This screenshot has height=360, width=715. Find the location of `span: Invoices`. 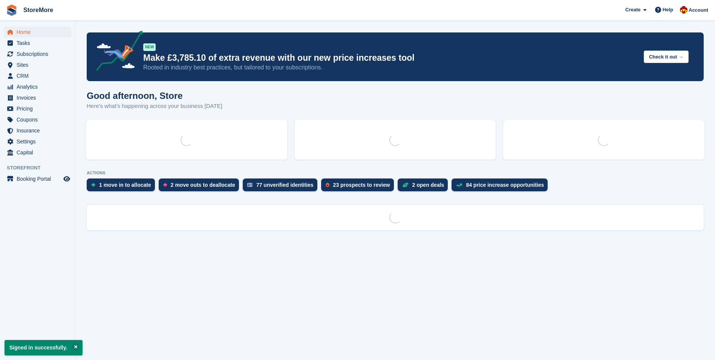

span: Invoices is located at coordinates (39, 98).